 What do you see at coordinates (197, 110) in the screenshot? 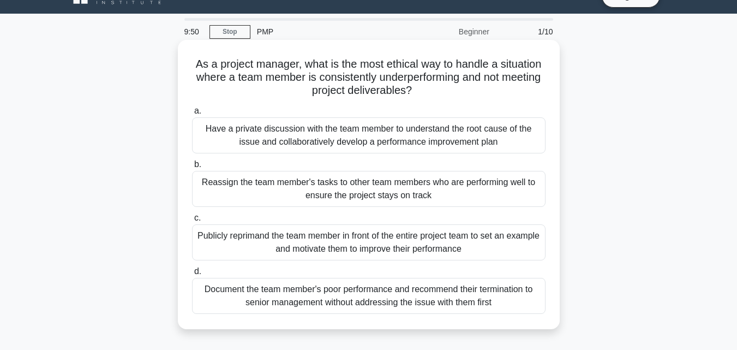
I see `span: a.` at bounding box center [197, 110].